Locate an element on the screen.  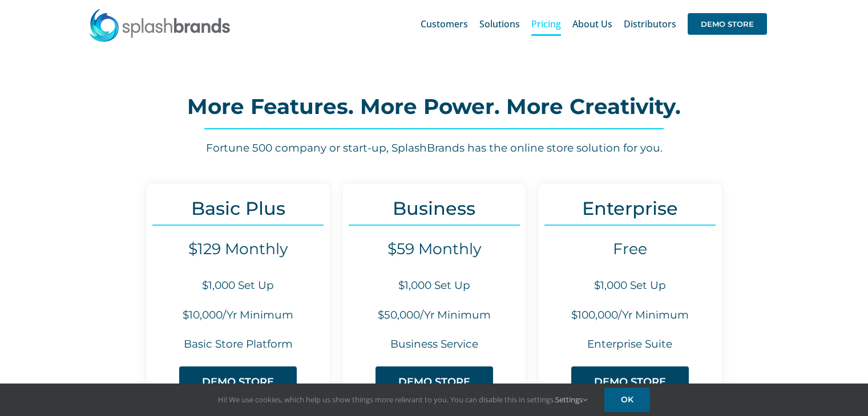
a: Pricing is located at coordinates (546, 24).